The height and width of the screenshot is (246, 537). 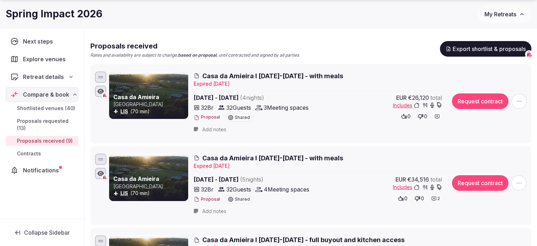 I want to click on a: Explore venues, so click(x=42, y=59).